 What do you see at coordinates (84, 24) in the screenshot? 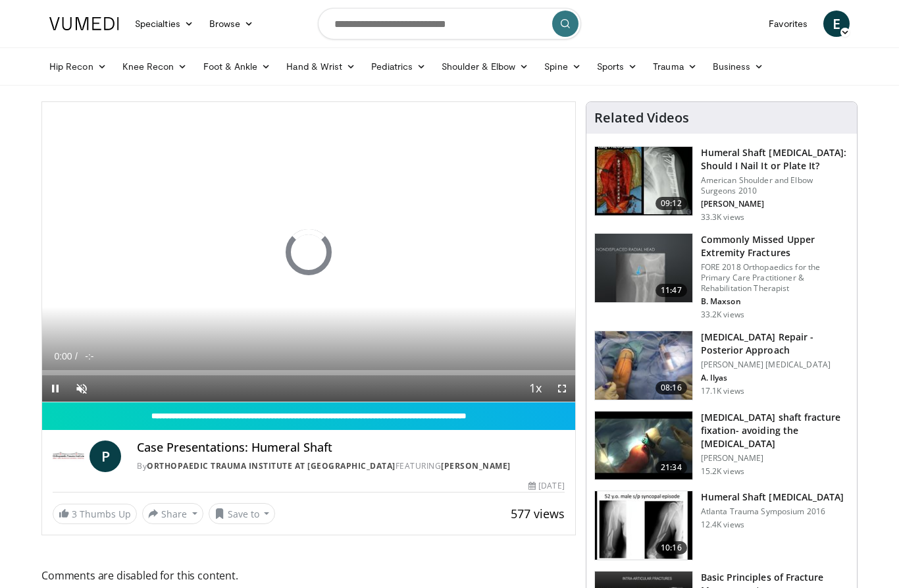
I see `img: VuMedi Logo` at bounding box center [84, 24].